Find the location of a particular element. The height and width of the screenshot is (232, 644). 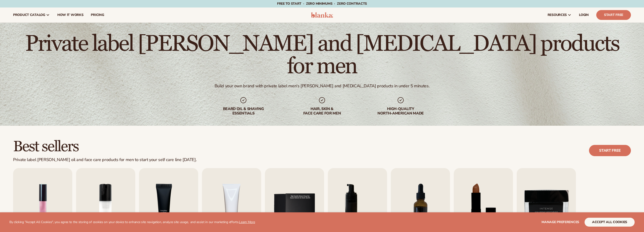

span: Free to start · ZERO minimums · ZERO contracts is located at coordinates (322, 4).